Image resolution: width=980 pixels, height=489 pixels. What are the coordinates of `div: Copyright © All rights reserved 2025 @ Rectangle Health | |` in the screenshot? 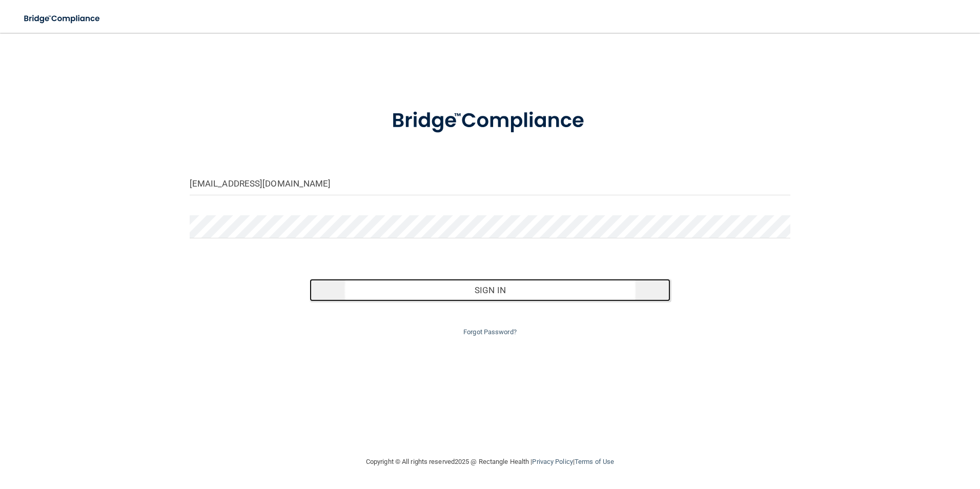 It's located at (490, 463).